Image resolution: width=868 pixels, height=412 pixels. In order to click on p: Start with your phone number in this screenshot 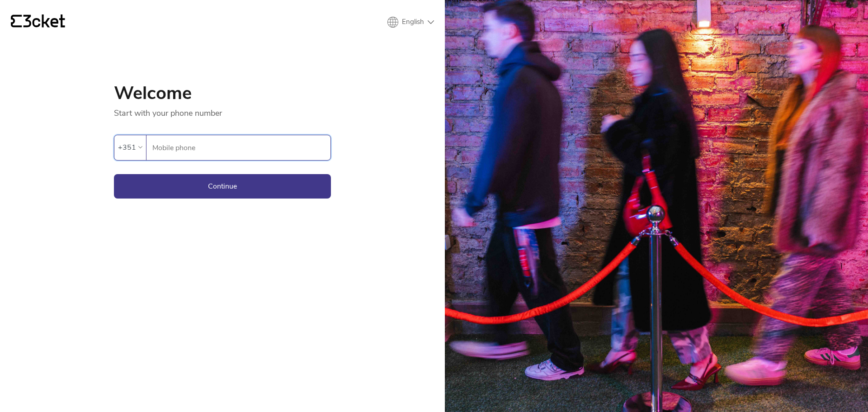, I will do `click(222, 110)`.